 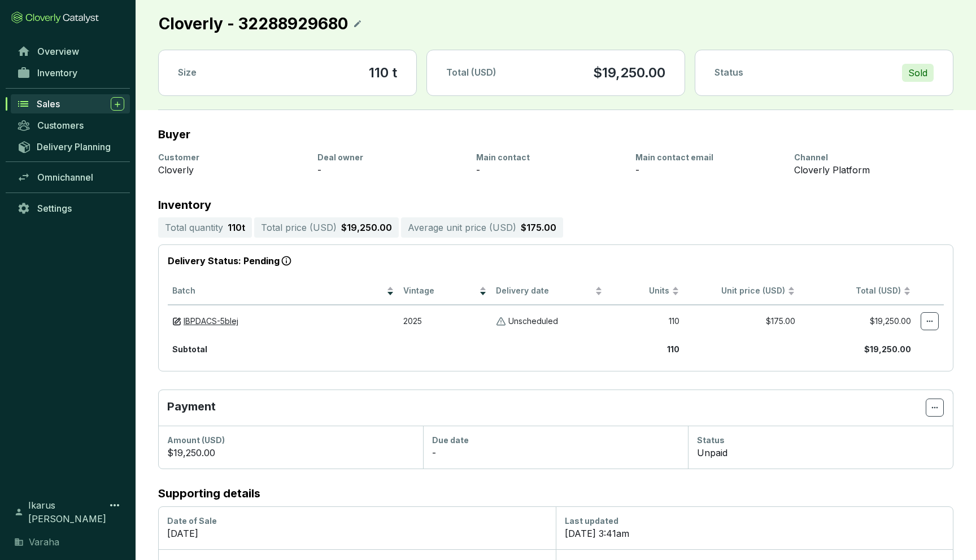 What do you see at coordinates (555, 493) in the screenshot?
I see `h2: Supporting details` at bounding box center [555, 493].